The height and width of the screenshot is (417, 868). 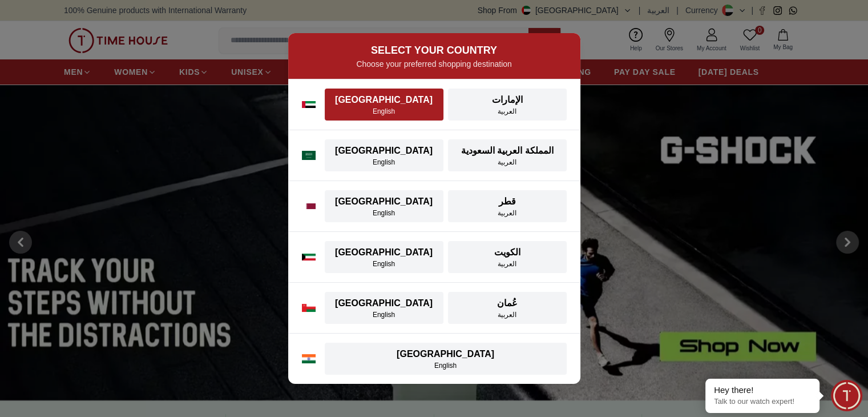 I want to click on div: Hey there!, so click(x=763, y=390).